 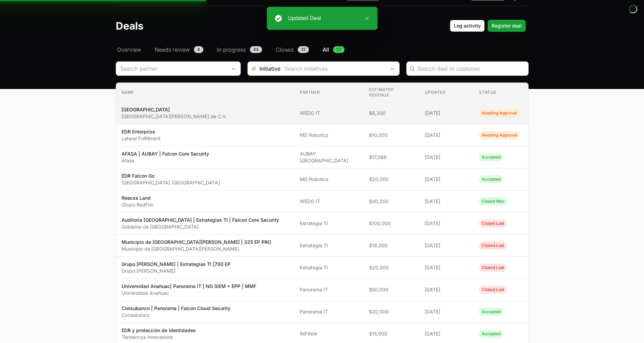 I want to click on nav: Deals navigation, so click(x=322, y=49).